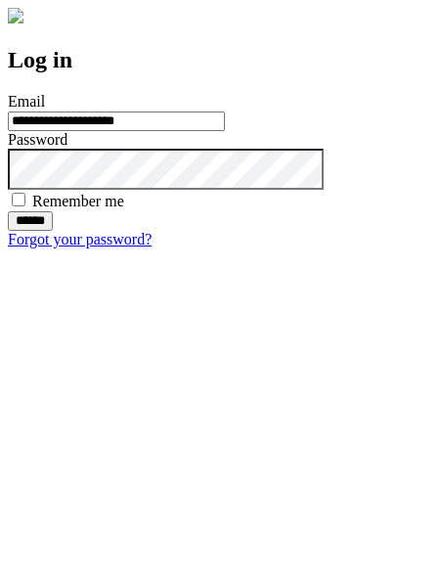  I want to click on label: Remember me, so click(78, 201).